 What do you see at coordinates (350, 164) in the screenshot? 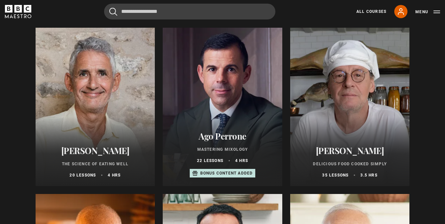
I see `p: Delicious Food Cooked Simply` at bounding box center [350, 164].